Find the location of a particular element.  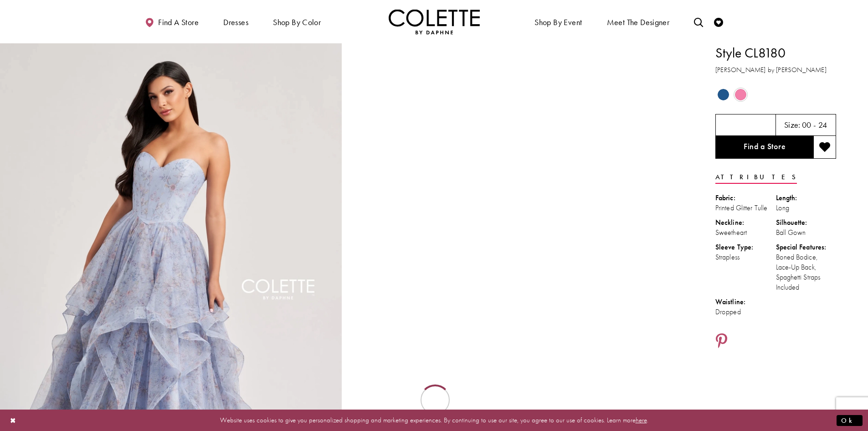

div: Boned Bodice, Lace-Up Back, Spaghetti Straps Included is located at coordinates (806, 272).